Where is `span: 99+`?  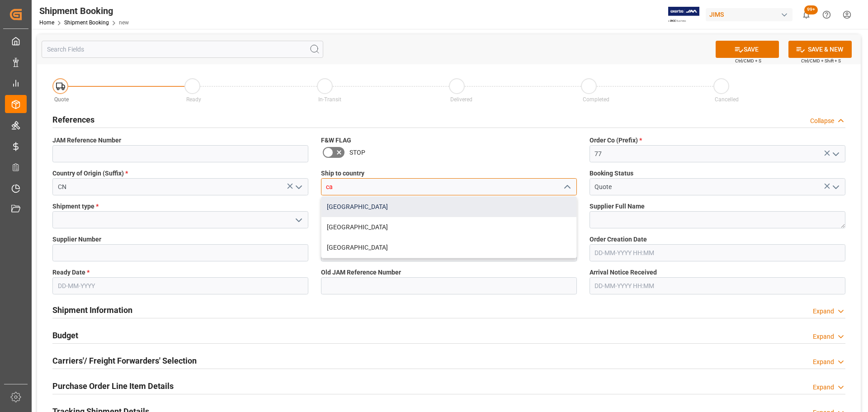 span: 99+ is located at coordinates (811, 10).